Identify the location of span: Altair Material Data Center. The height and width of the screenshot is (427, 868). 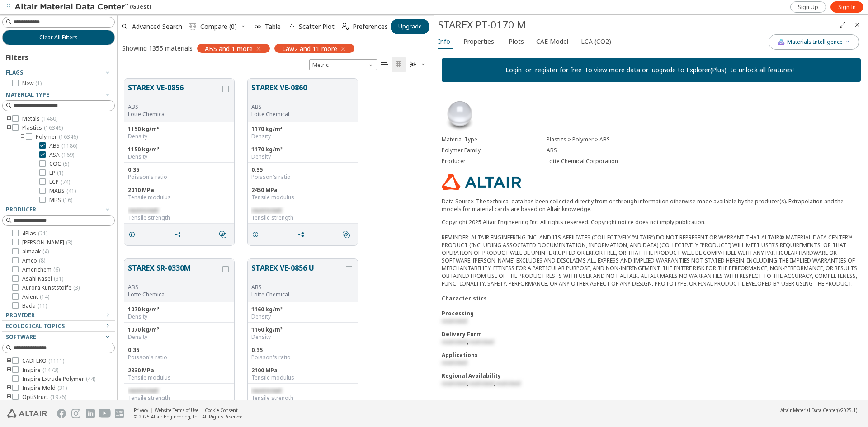
(809, 410).